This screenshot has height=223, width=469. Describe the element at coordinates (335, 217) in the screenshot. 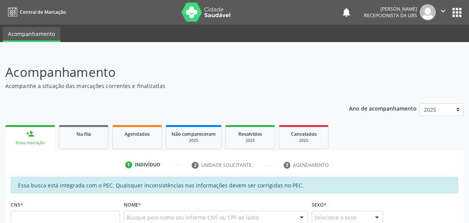

I see `span: Selecione o sexo` at that location.